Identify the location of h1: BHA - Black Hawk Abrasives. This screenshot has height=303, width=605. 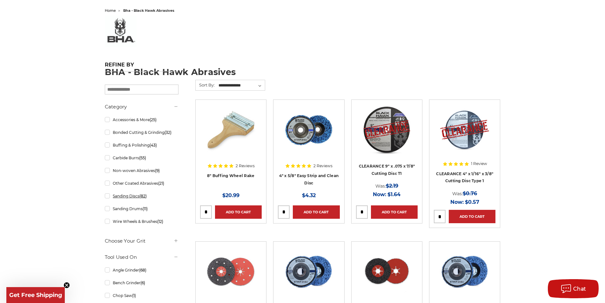
(303, 72).